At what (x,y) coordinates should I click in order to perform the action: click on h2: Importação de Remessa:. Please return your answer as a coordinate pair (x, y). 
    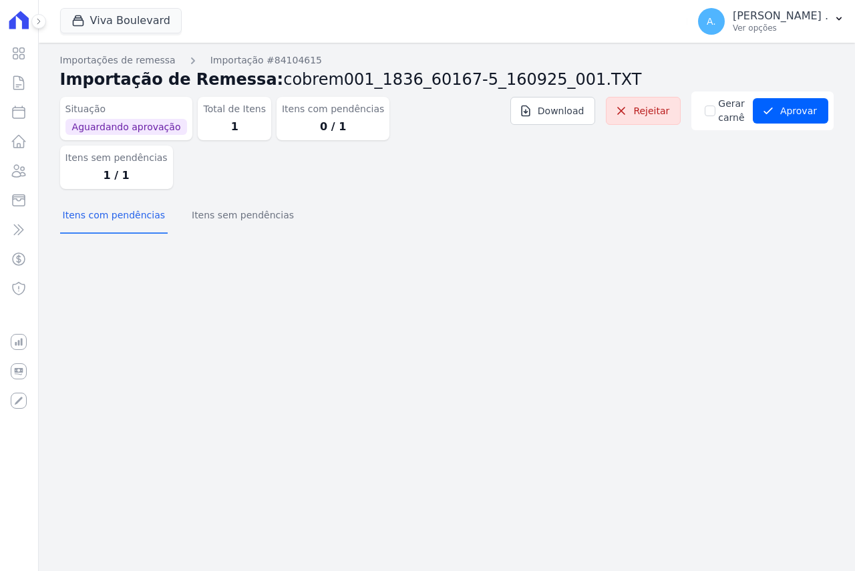
    Looking at the image, I should click on (447, 80).